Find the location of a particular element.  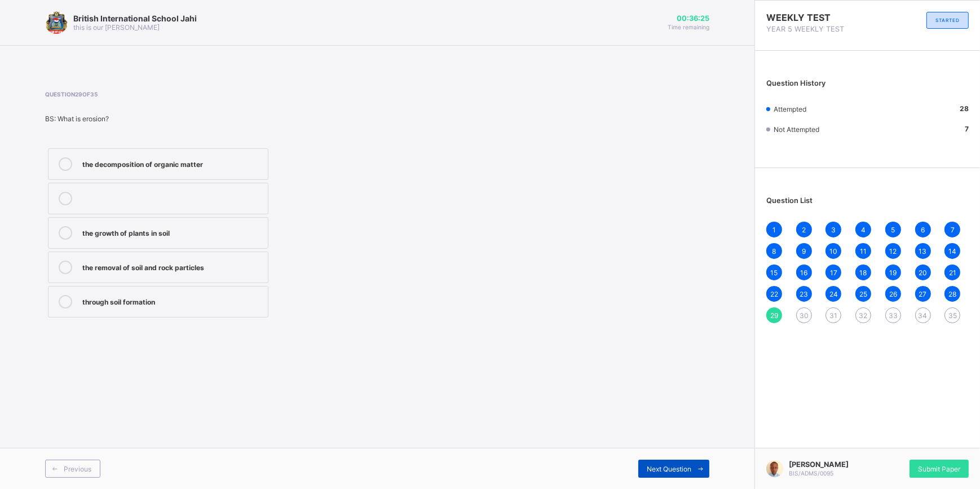

span: 4 is located at coordinates (864, 229).